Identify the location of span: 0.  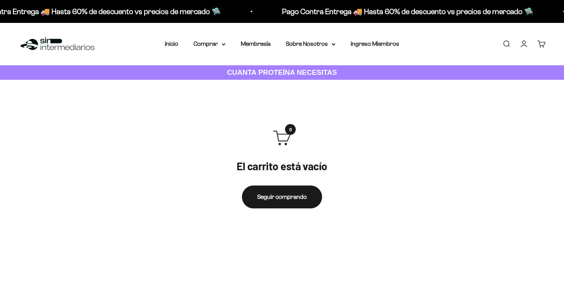
(290, 129).